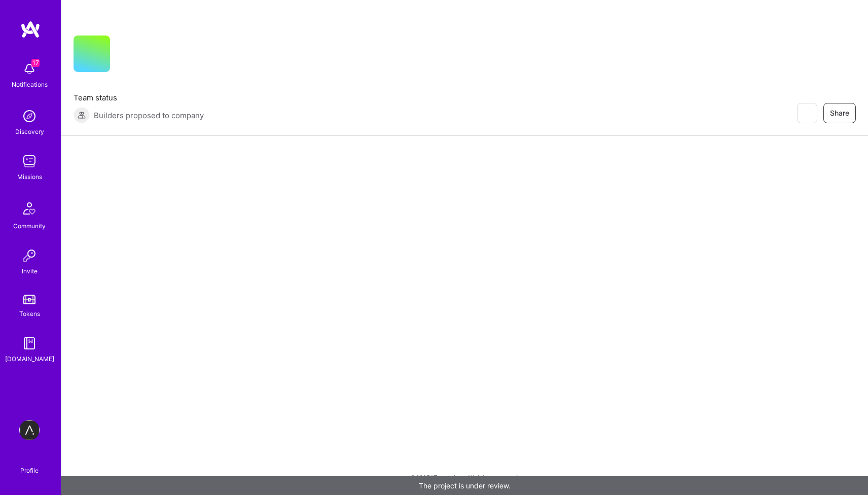 The height and width of the screenshot is (495, 868). Describe the element at coordinates (30, 469) in the screenshot. I see `div: Profile` at that location.